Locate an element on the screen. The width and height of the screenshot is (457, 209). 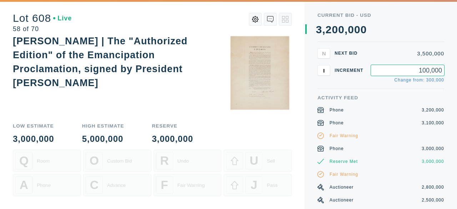
div: Pass is located at coordinates (272, 185).